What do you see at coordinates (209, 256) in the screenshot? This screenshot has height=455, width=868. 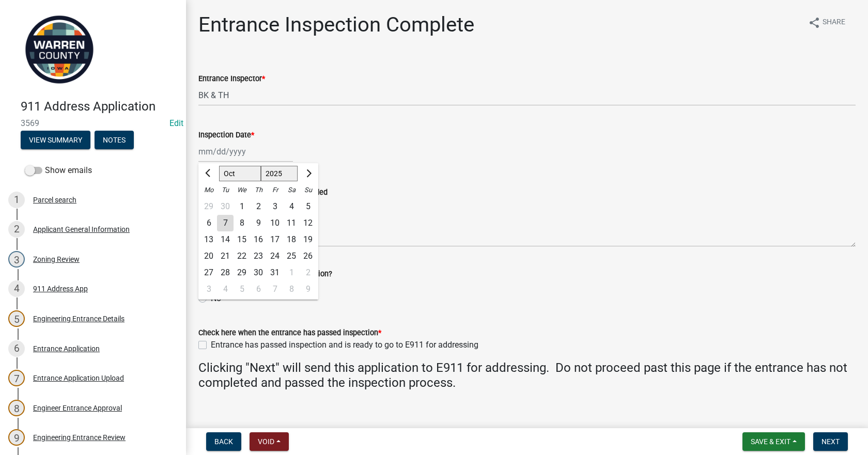 I see `div: Monday, October 20, 2025` at bounding box center [209, 256].